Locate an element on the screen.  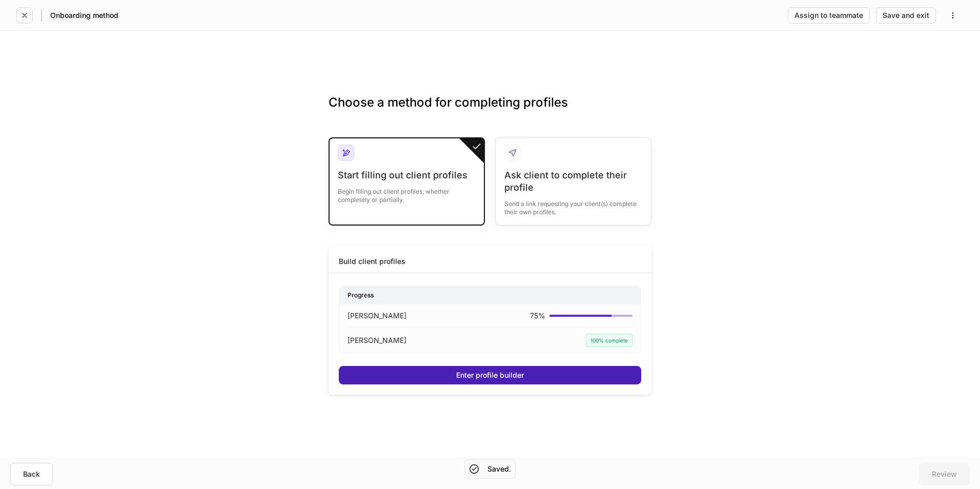
button: Assign to teammate is located at coordinates (829, 16).